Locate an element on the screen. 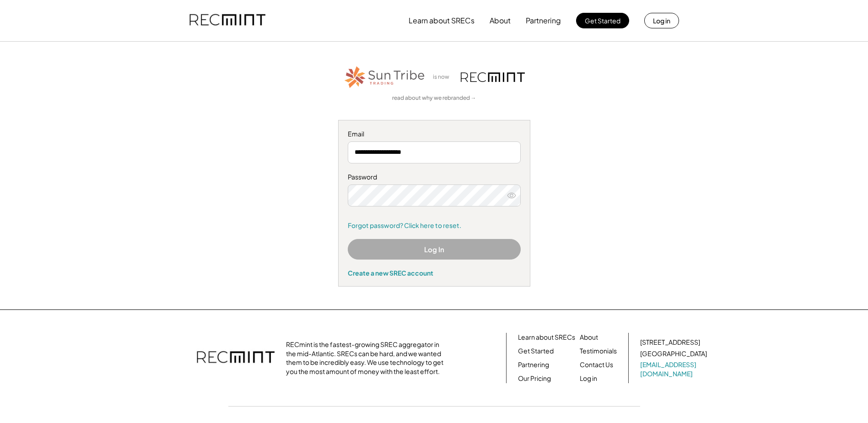 The width and height of the screenshot is (868, 423). a: read about why we rebranded → is located at coordinates (434, 98).